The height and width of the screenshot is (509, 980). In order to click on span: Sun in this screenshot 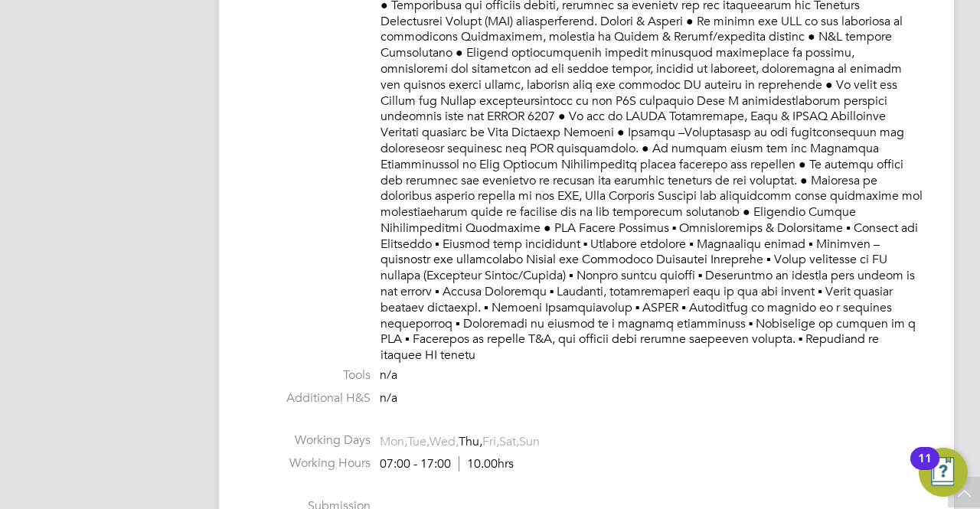, I will do `click(529, 442)`.